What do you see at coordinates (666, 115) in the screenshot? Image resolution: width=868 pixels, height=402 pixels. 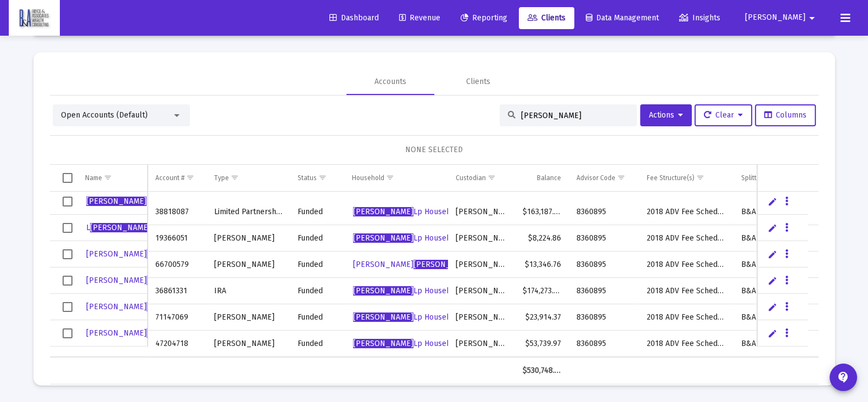 I see `span: Actions` at bounding box center [666, 115].